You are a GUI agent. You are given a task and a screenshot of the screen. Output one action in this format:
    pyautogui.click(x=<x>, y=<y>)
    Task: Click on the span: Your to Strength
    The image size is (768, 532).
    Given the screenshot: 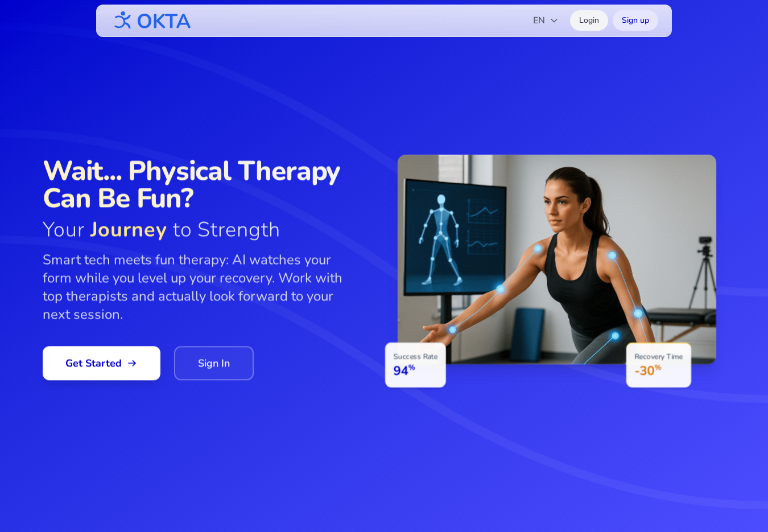 What is the action you would take?
    pyautogui.click(x=202, y=230)
    